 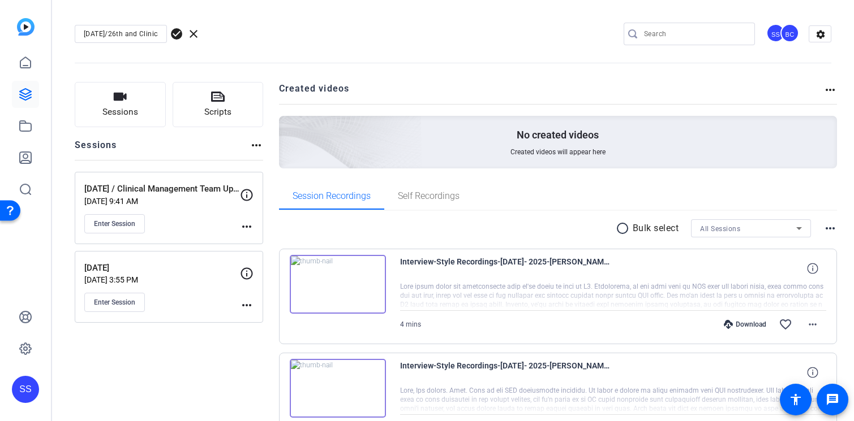 What do you see at coordinates (719, 229) in the screenshot?
I see `span: All Sessions` at bounding box center [719, 229].